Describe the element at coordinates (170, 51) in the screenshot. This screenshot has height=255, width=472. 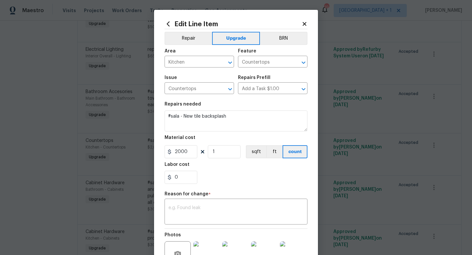
I see `h5: Area` at that location.